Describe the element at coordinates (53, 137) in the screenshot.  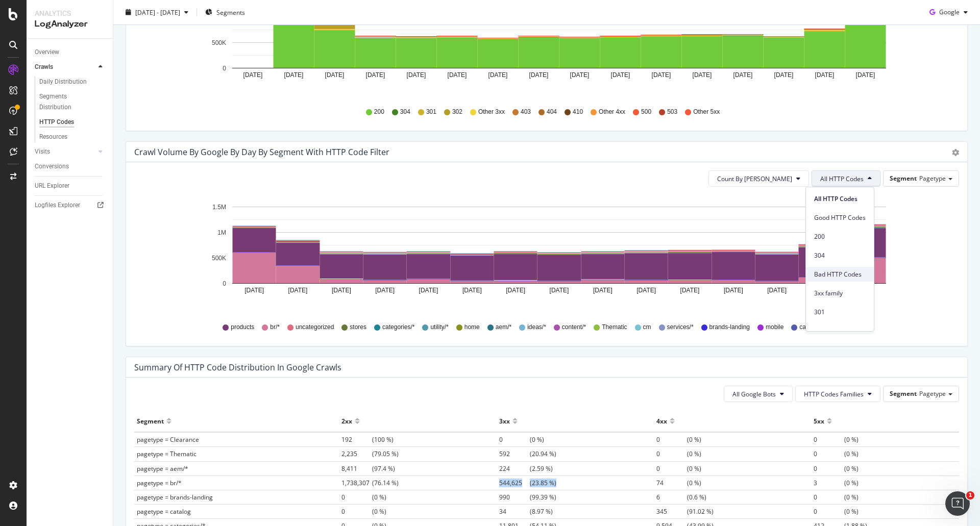
I see `div: Resources` at that location.